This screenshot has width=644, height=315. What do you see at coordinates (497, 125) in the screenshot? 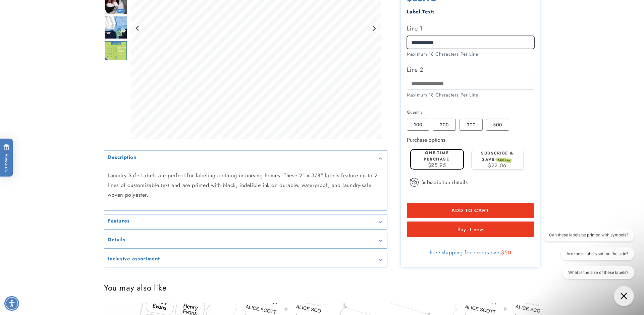
I see `label: 500` at bounding box center [497, 125].